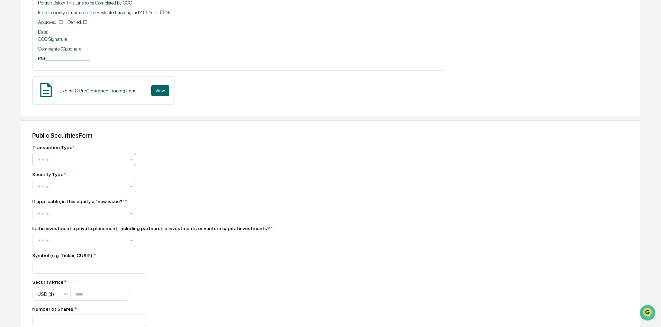 The width and height of the screenshot is (661, 327). Describe the element at coordinates (238, 49) in the screenshot. I see `p: Comments (Optional):` at that location.